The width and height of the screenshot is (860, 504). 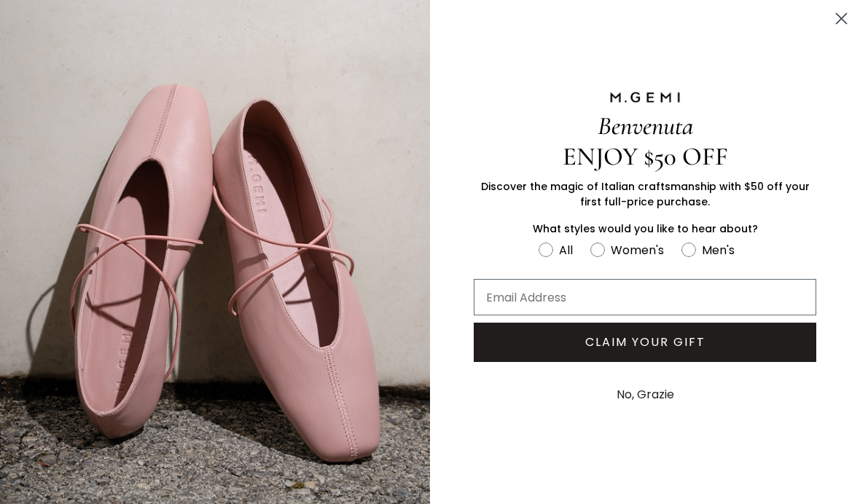 What do you see at coordinates (842, 18) in the screenshot?
I see `button: Close dialog` at bounding box center [842, 18].